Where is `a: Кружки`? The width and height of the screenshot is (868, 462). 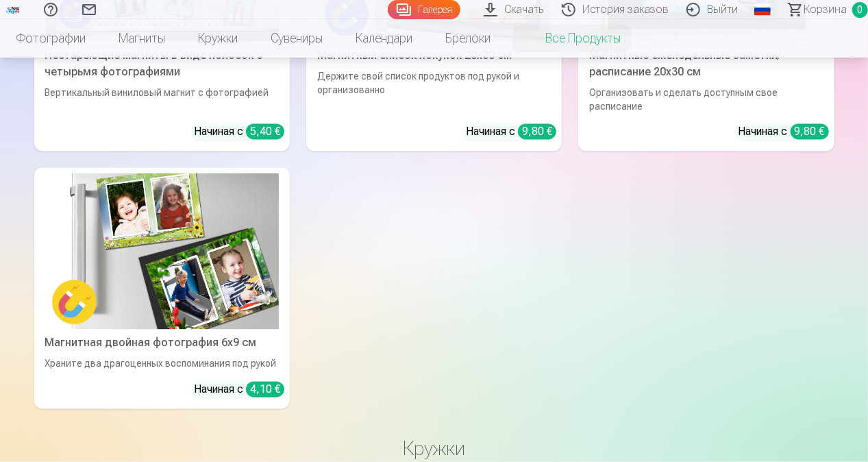 a: Кружки is located at coordinates (218, 39).